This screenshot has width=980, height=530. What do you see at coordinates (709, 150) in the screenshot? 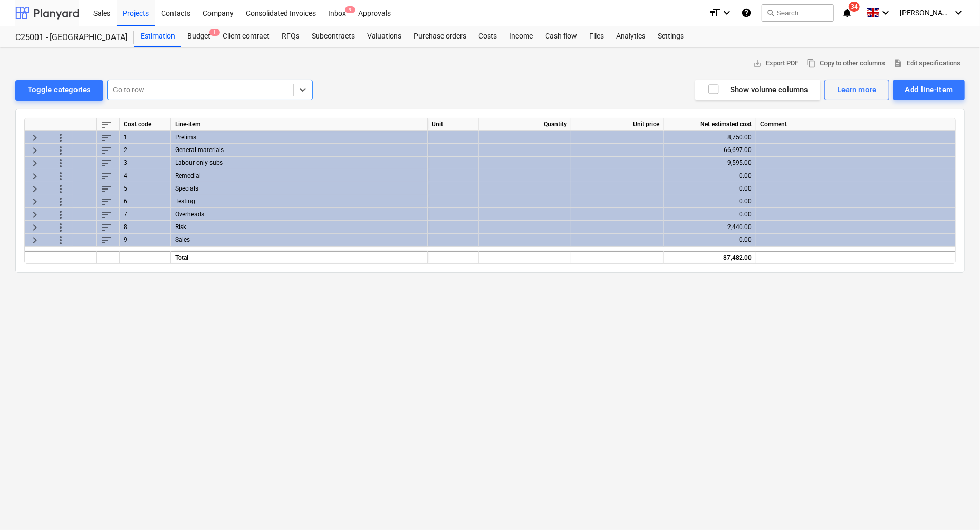
I see `div: 66,697.00` at bounding box center [709, 150].